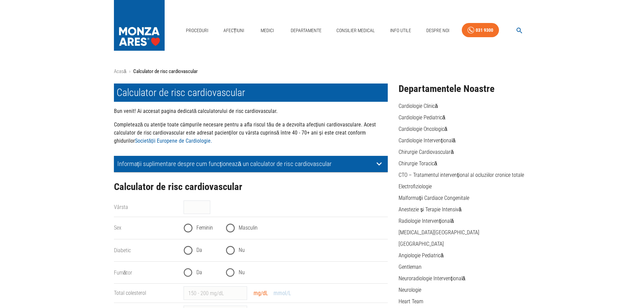 The height and width of the screenshot is (308, 644). What do you see at coordinates (251, 187) in the screenshot?
I see `h2: Calculator de risc cardiovascular` at bounding box center [251, 187].